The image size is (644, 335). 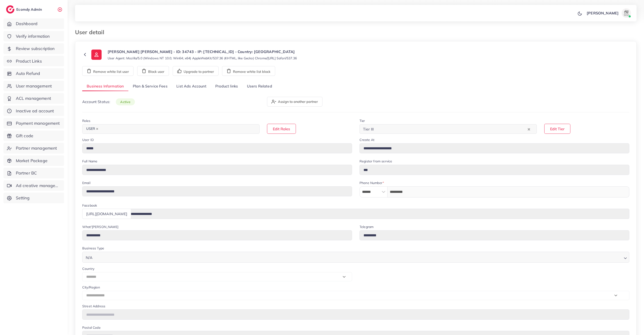 I want to click on span: Ad creative management, so click(x=38, y=186).